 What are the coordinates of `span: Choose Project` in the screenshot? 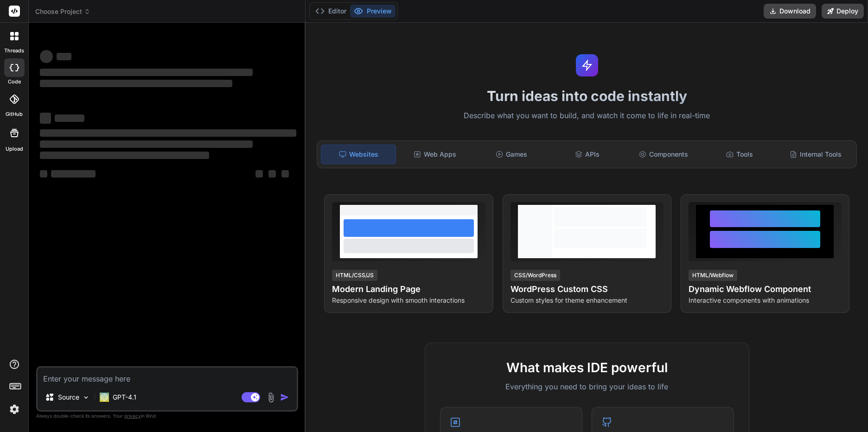 It's located at (63, 12).